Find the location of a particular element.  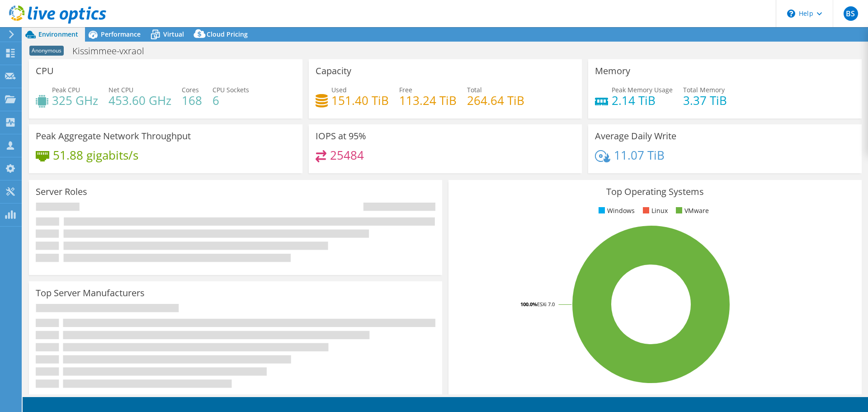

h3: Top Server Manufacturers is located at coordinates (90, 293).